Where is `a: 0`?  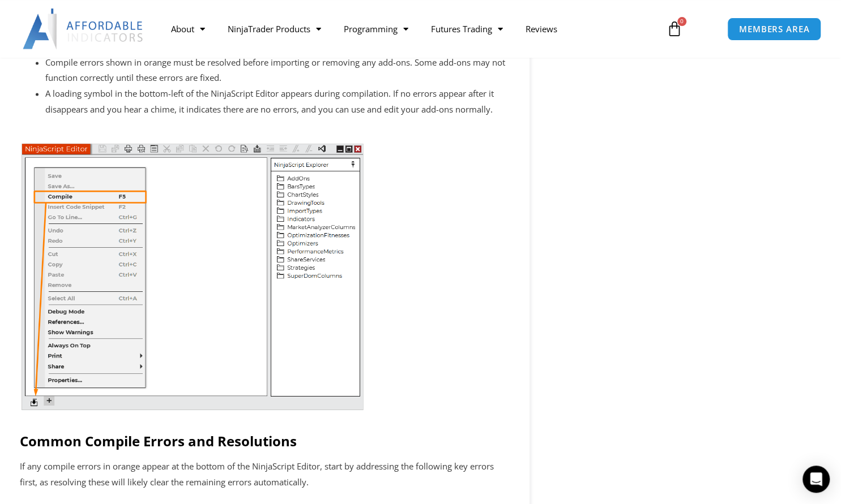
a: 0 is located at coordinates (675, 29).